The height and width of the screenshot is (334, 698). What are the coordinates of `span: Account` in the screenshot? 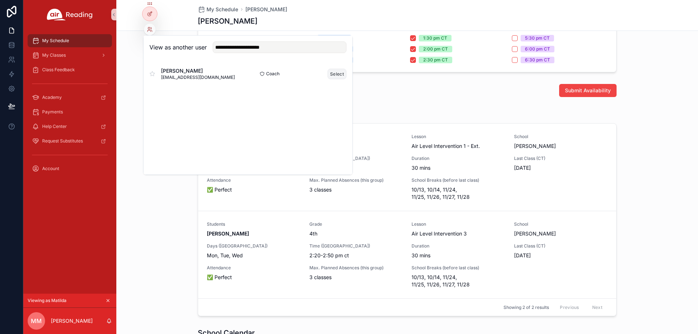 It's located at (51, 169).